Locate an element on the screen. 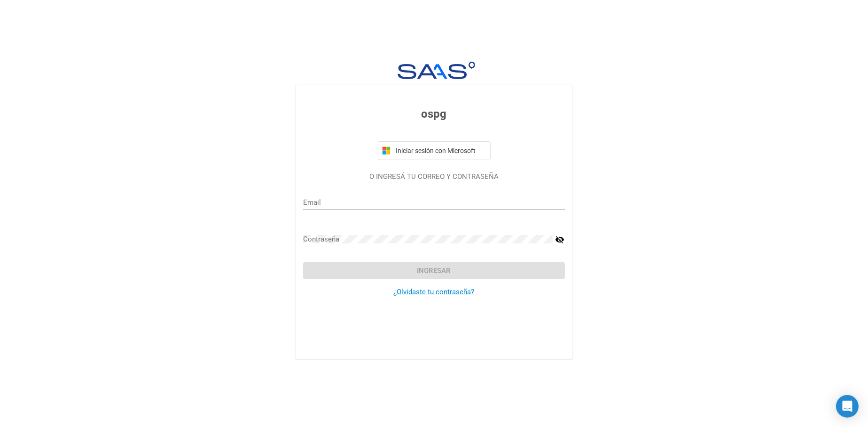 The image size is (868, 427). mat-icon: visibility_off is located at coordinates (561, 239).